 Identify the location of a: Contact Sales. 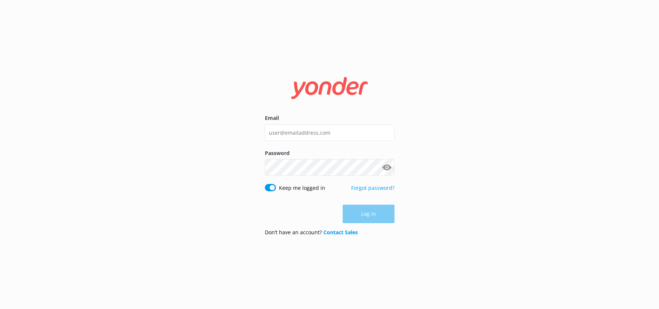
(340, 232).